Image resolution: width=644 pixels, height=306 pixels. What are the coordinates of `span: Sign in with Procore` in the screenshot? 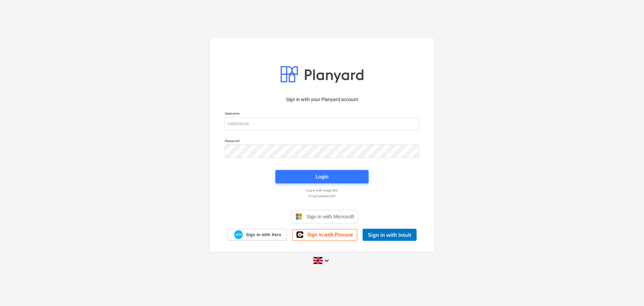 It's located at (330, 235).